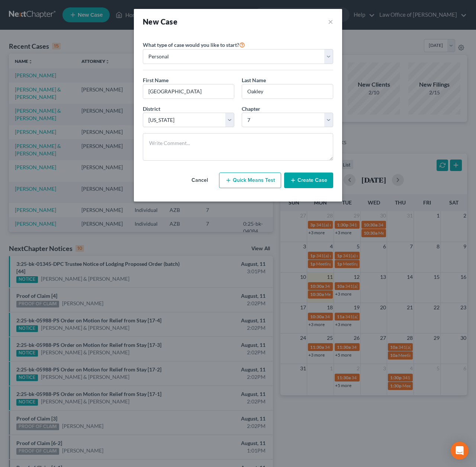  Describe the element at coordinates (155, 80) in the screenshot. I see `span: First Name` at that location.